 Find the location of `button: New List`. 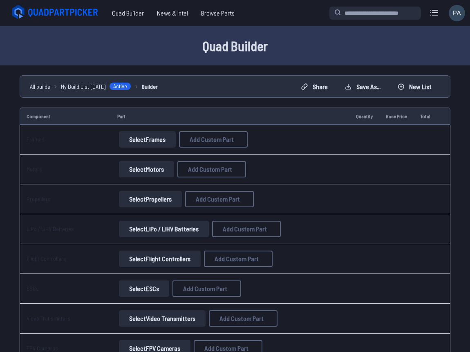

button: New List is located at coordinates (415, 87).